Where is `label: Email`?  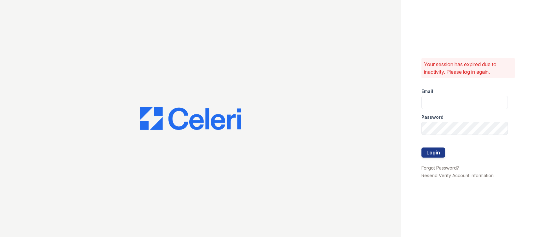
label: Email is located at coordinates (427, 92).